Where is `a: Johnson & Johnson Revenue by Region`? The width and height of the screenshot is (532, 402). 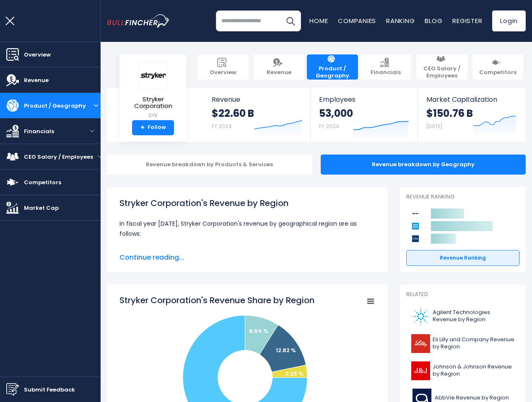 a: Johnson & Johnson Revenue by Region is located at coordinates (463, 371).